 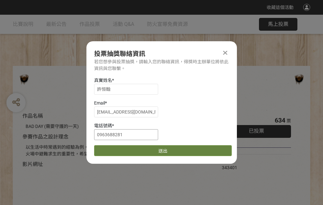 What do you see at coordinates (103, 126) in the screenshot?
I see `span: 電話號碼` at bounding box center [103, 126].